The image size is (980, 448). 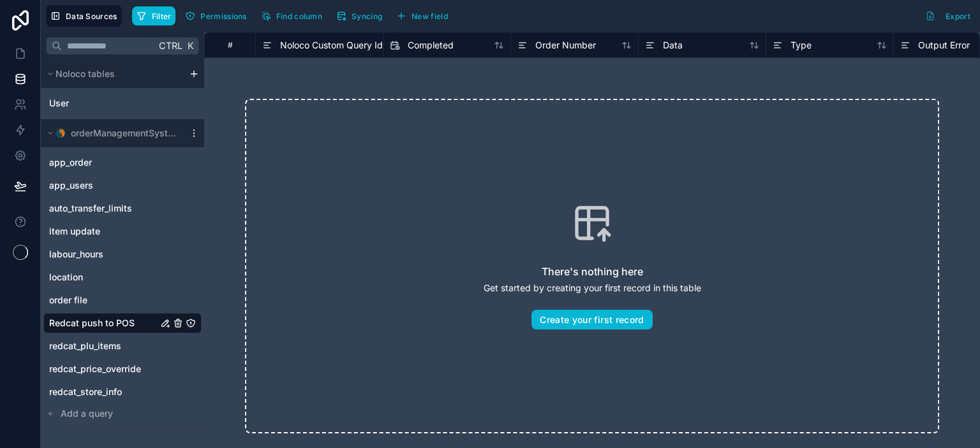 What do you see at coordinates (123, 231) in the screenshot?
I see `div: item update` at bounding box center [123, 231].